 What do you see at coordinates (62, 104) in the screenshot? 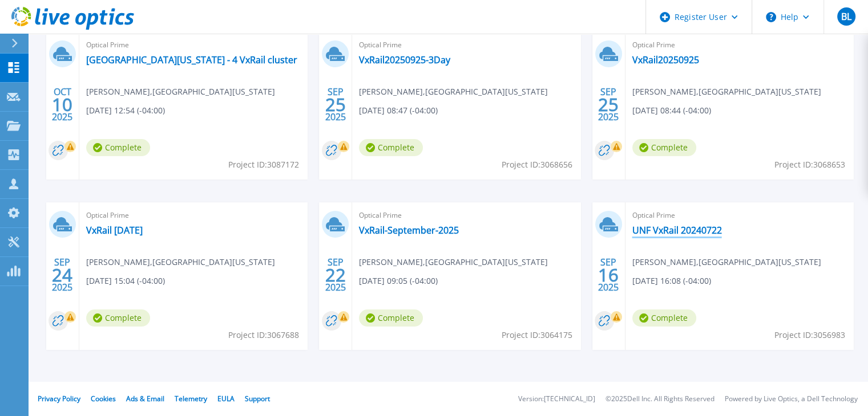
I see `div: OCT 2025` at bounding box center [62, 104].